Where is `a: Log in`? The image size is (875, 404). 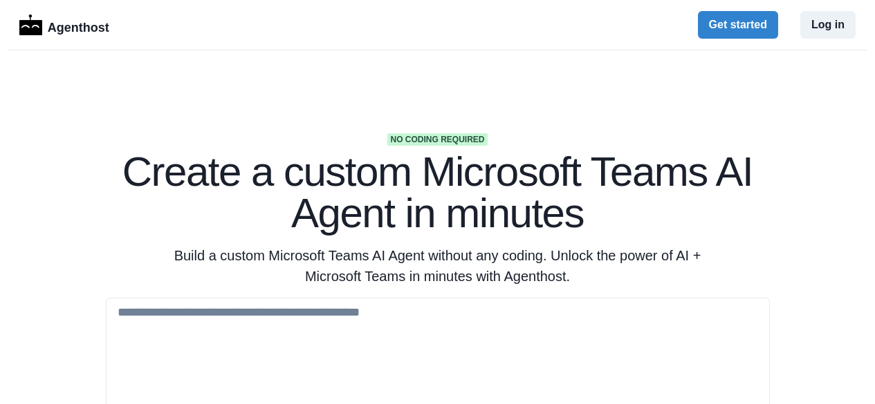 a: Log in is located at coordinates (828, 25).